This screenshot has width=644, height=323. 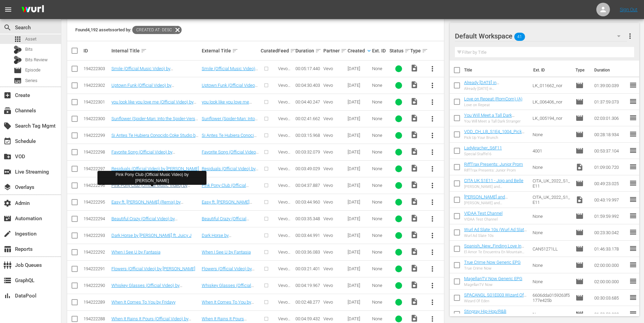 What do you see at coordinates (610, 85) in the screenshot?
I see `td: 01:39:00.039` at bounding box center [610, 85].